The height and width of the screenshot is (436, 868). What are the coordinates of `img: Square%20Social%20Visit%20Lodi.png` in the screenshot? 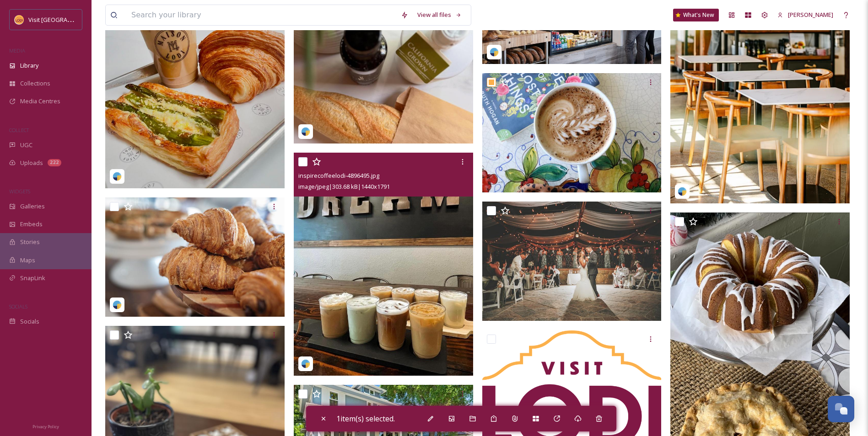 It's located at (19, 20).